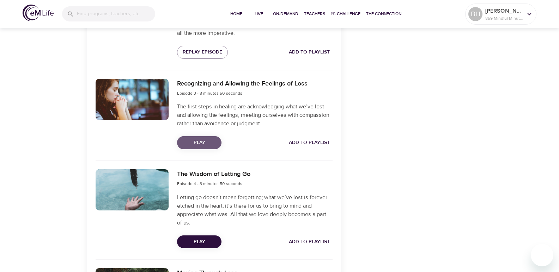 The image size is (559, 272). What do you see at coordinates (314, 14) in the screenshot?
I see `span: Teachers` at bounding box center [314, 14].